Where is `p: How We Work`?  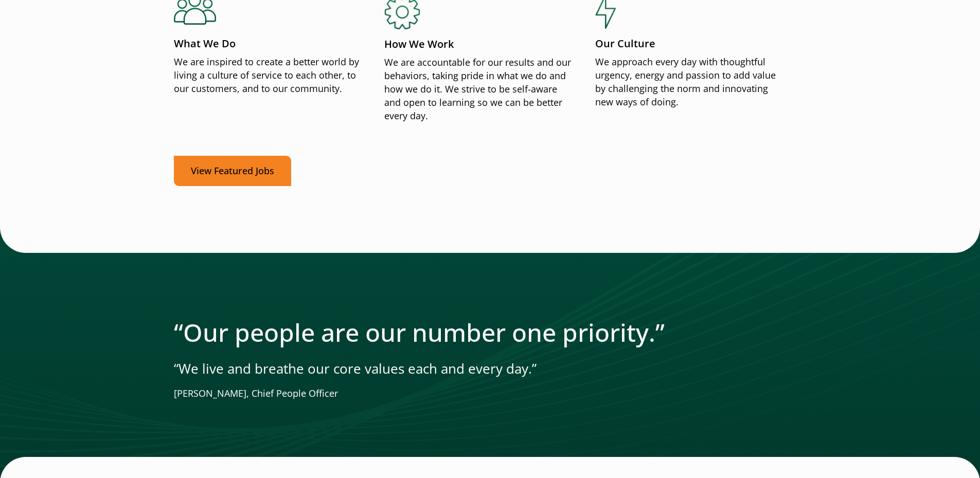 p: How We Work is located at coordinates (479, 44).